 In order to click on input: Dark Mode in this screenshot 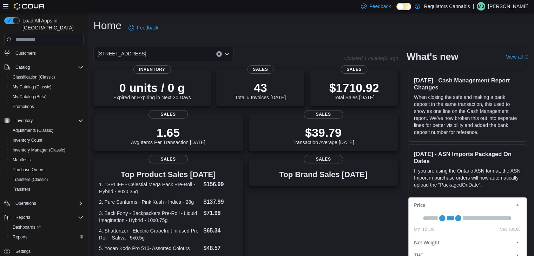, I will do `click(404, 6)`.